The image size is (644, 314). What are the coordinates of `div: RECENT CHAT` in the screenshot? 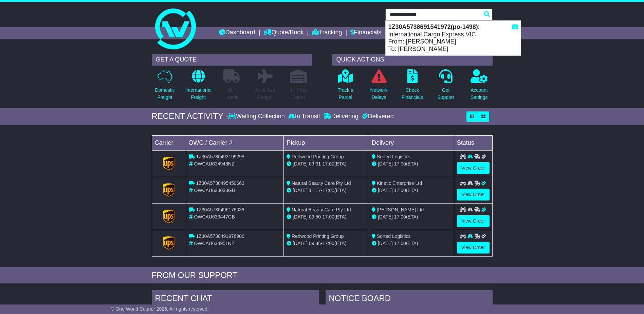 It's located at (235, 299).